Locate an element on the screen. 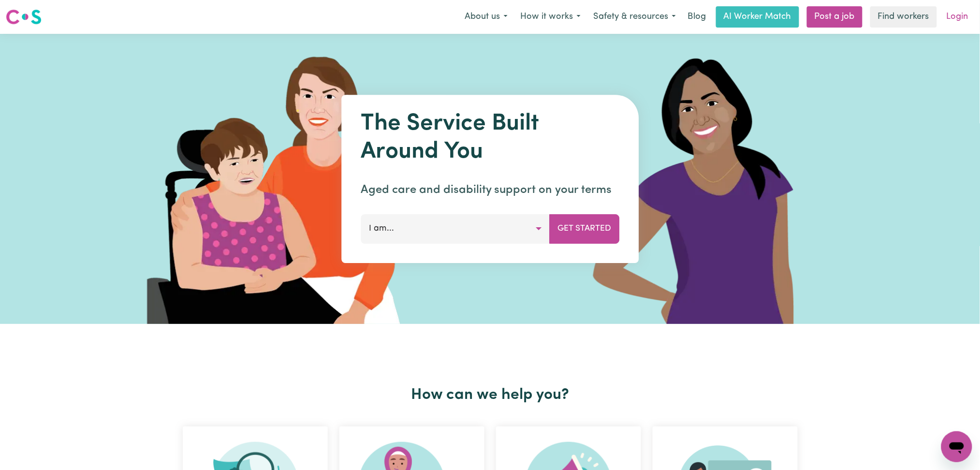  a: Find workers is located at coordinates (904, 17).